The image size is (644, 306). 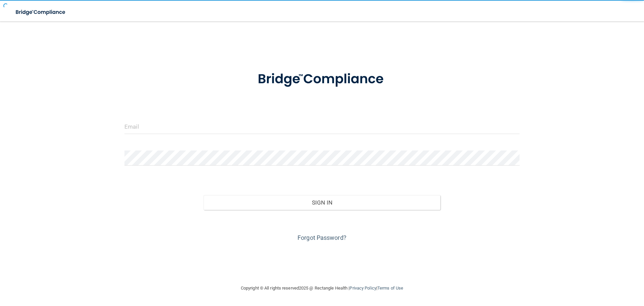 I want to click on a: Forgot Password?, so click(x=322, y=237).